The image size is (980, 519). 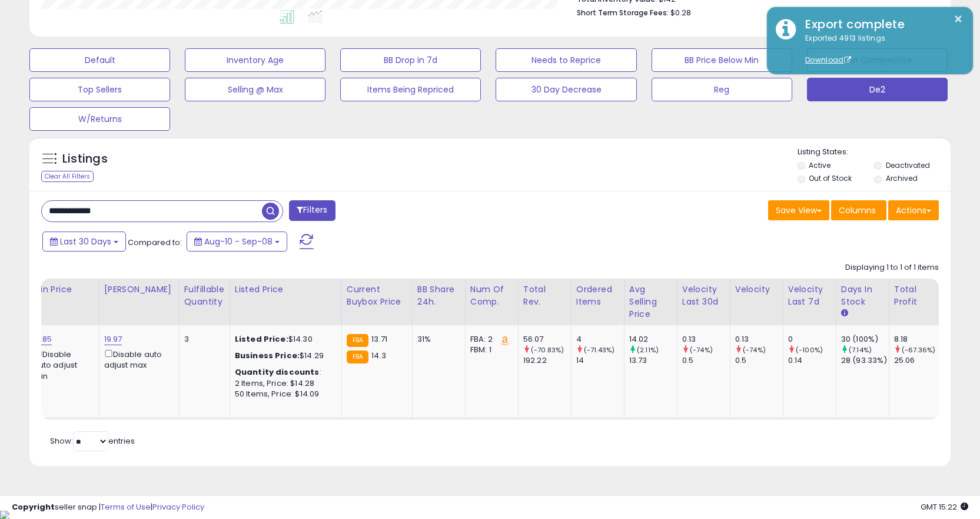 What do you see at coordinates (721, 90) in the screenshot?
I see `button: Reg` at bounding box center [721, 90].